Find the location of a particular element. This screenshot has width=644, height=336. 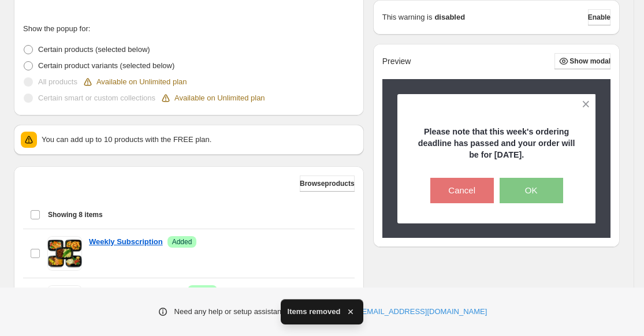

span: Showing 8 items is located at coordinates (75, 215).